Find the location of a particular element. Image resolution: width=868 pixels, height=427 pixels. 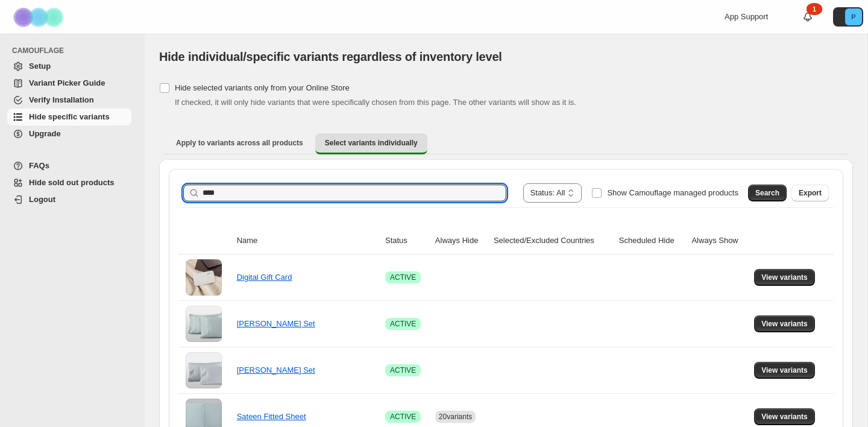

img: Camouflage is located at coordinates (40, 17).